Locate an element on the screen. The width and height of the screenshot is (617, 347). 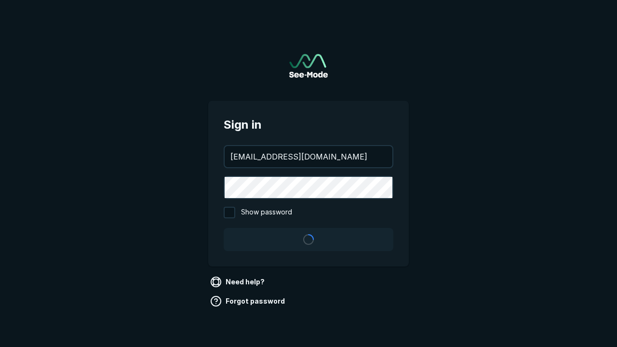
span: Sign in is located at coordinates (308, 125).